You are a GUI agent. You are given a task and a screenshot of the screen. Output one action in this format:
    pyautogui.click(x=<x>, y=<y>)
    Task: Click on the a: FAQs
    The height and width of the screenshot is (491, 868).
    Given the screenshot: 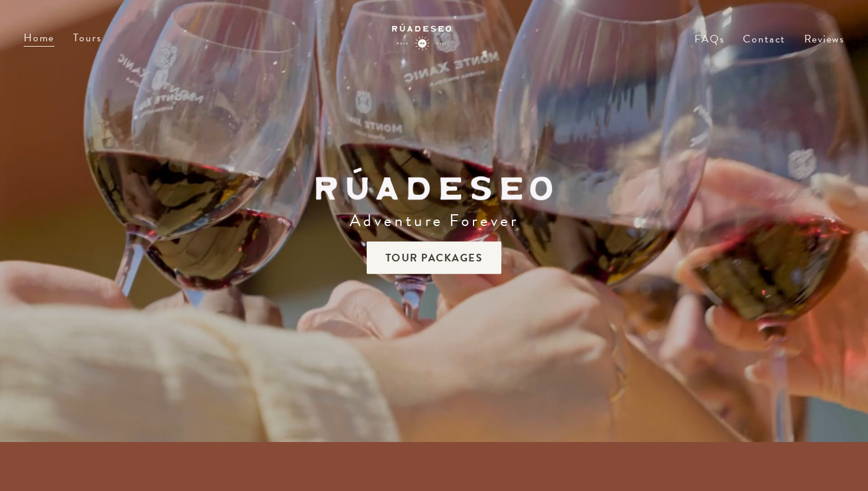 What is the action you would take?
    pyautogui.click(x=709, y=48)
    